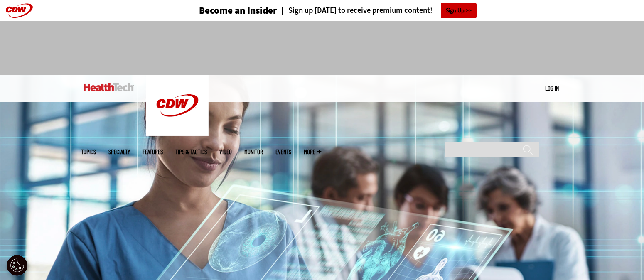 The width and height of the screenshot is (644, 280). I want to click on h3: Become an Insider, so click(238, 10).